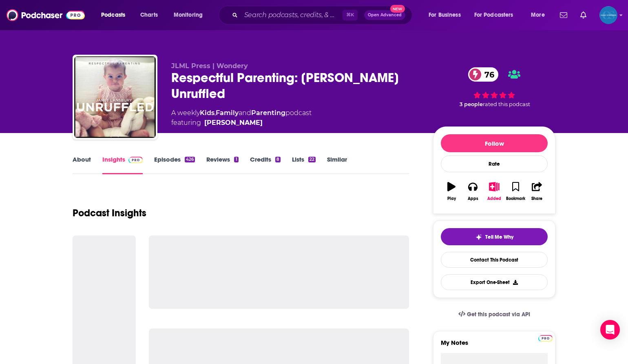 Image resolution: width=628 pixels, height=364 pixels. Describe the element at coordinates (115, 97) in the screenshot. I see `a: Respectful Parenting: Janet Lansbury Unruffled` at that location.